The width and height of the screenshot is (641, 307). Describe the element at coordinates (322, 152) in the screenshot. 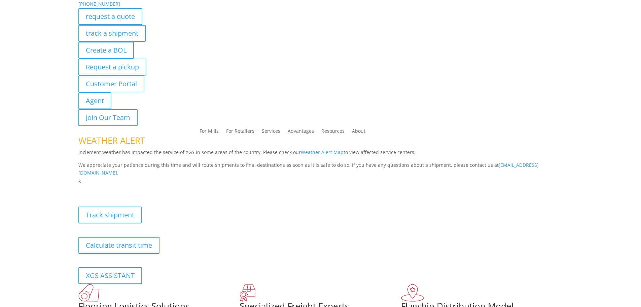

I see `a: Weather Alert Map` at that location.